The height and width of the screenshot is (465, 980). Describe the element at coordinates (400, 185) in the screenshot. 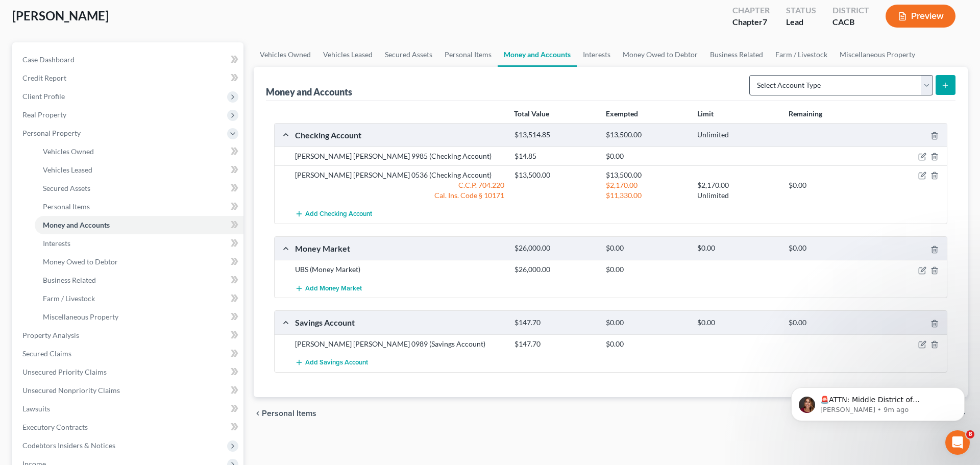

I see `div: C.C.P. 704.220` at that location.